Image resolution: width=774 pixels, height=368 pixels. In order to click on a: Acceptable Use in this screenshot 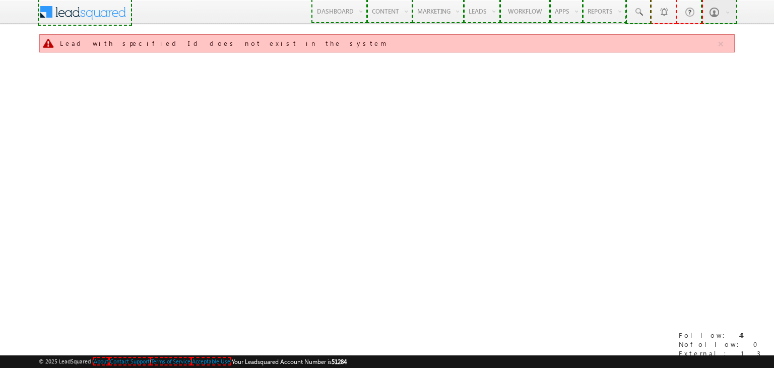, I will do `click(211, 361)`.